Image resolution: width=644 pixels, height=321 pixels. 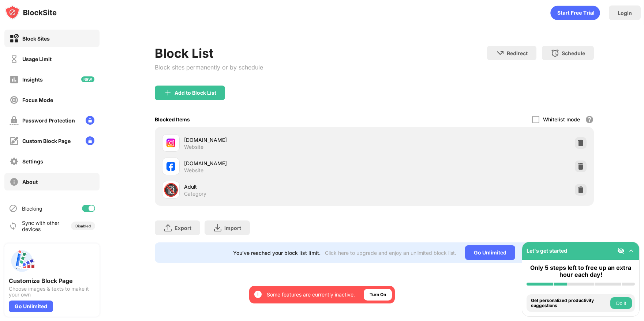 What do you see at coordinates (209, 67) in the screenshot?
I see `div: Block sites permanently or by schedule` at bounding box center [209, 67].